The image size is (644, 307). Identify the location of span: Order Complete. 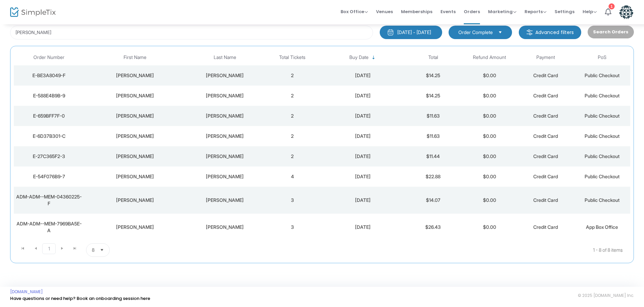
(475, 33).